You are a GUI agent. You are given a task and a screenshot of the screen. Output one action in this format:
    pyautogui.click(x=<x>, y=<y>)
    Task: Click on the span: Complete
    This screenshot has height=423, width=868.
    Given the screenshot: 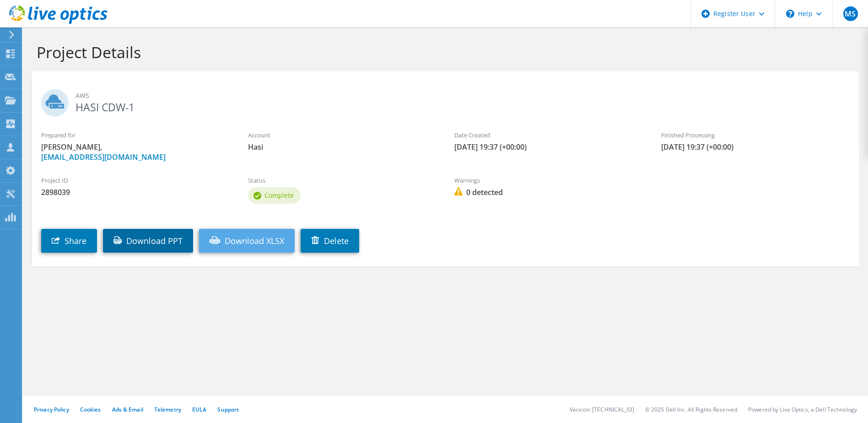 What is the action you would take?
    pyautogui.click(x=279, y=195)
    